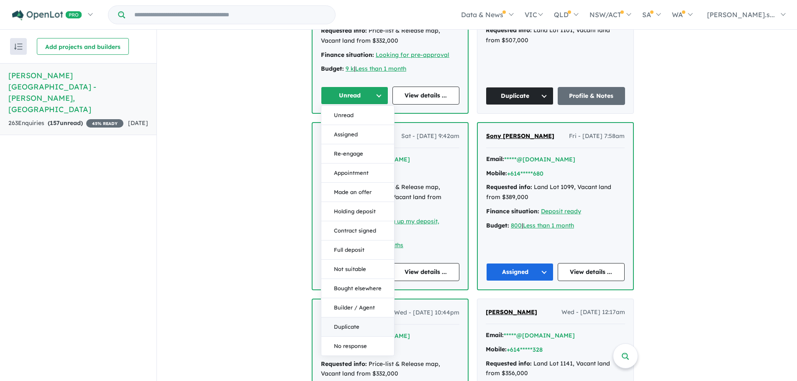 The height and width of the screenshot is (381, 797). Describe the element at coordinates (358, 269) in the screenshot. I see `button: Not suitable` at that location.